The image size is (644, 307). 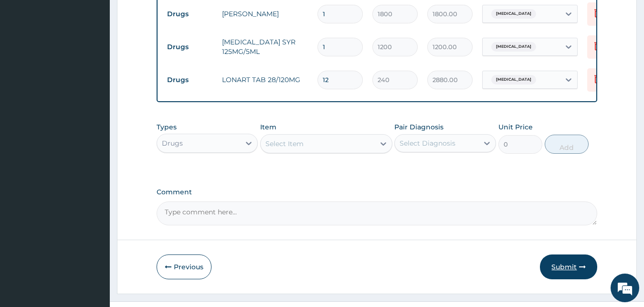 What do you see at coordinates (168, 16) in the screenshot?
I see `div: Minimize live chat window` at bounding box center [168, 16].